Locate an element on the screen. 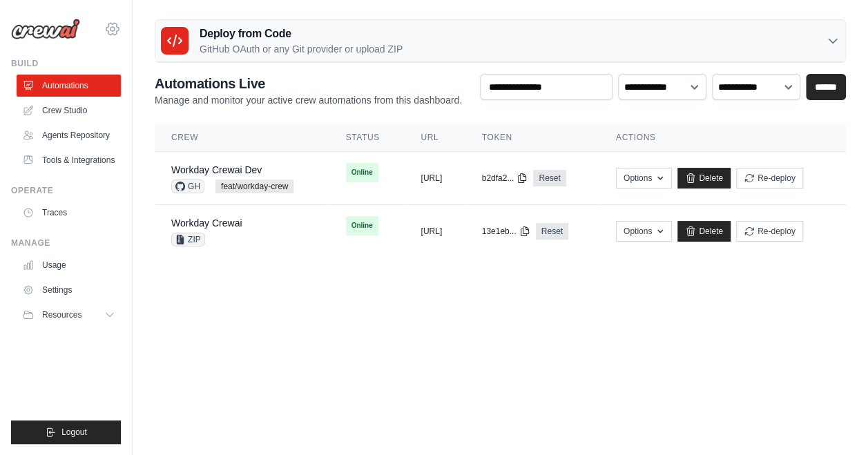 The height and width of the screenshot is (455, 868). a: Traces is located at coordinates (68, 213).